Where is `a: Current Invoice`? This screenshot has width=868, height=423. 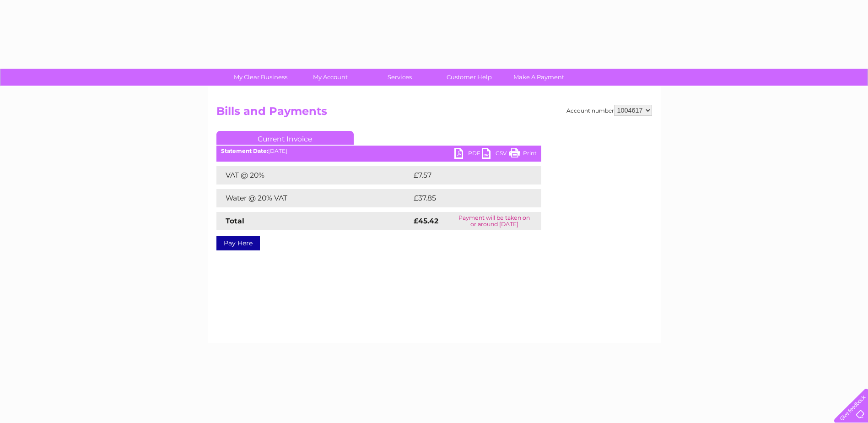 a: Current Invoice is located at coordinates (285, 138).